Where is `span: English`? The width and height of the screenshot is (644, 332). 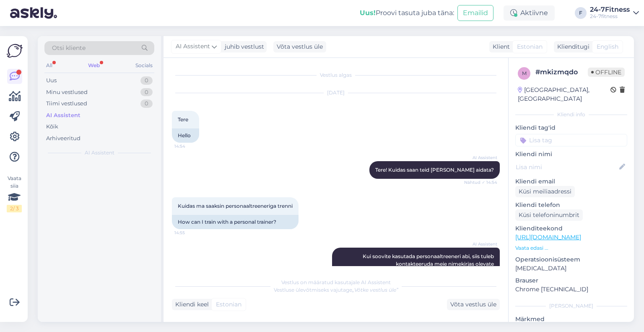
span: English is located at coordinates (608, 47).